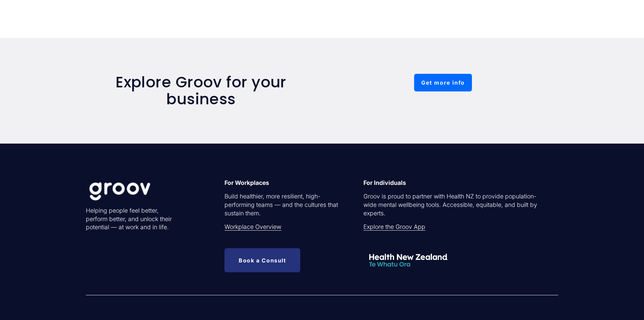 The height and width of the screenshot is (320, 644). What do you see at coordinates (443, 83) in the screenshot?
I see `a: Get more info` at bounding box center [443, 83].